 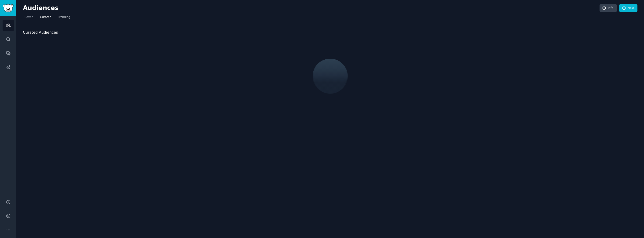 I want to click on a: New, so click(x=628, y=8).